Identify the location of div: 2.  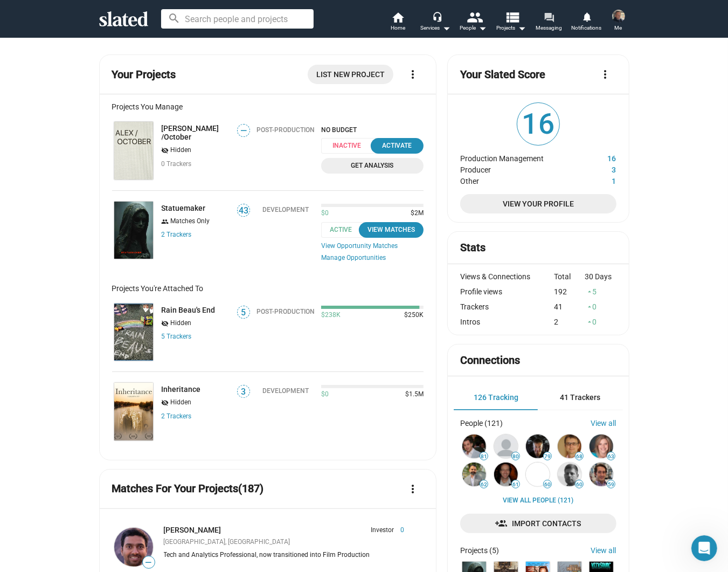
(570, 322).